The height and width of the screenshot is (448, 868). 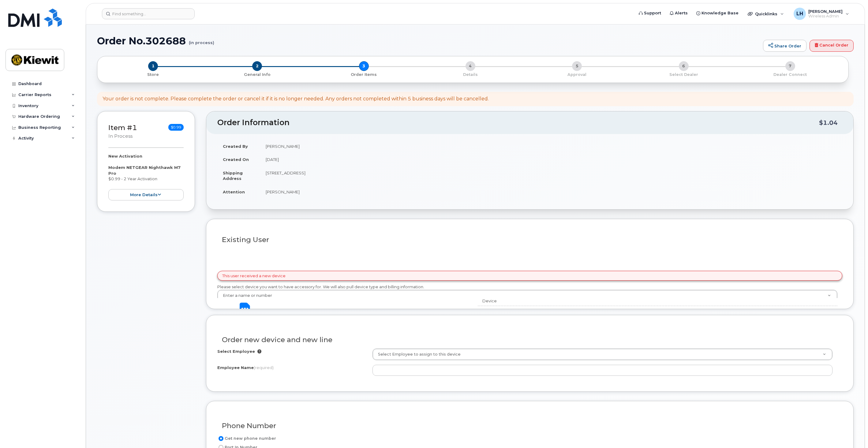 What do you see at coordinates (245, 367) in the screenshot?
I see `label: Employee Name` at bounding box center [245, 367].